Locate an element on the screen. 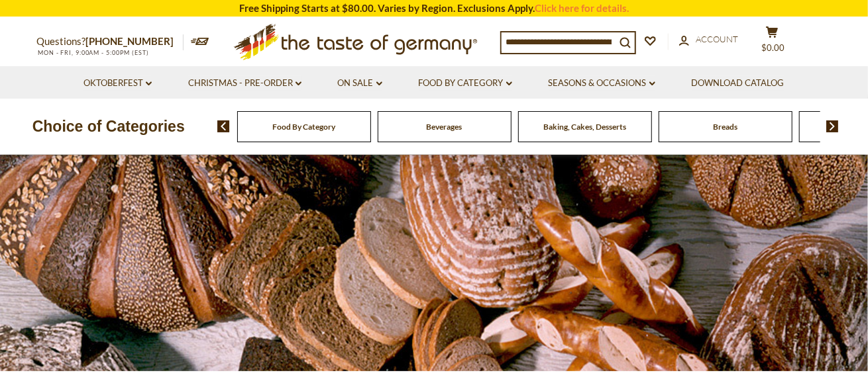  a: On Sale is located at coordinates (360, 83).